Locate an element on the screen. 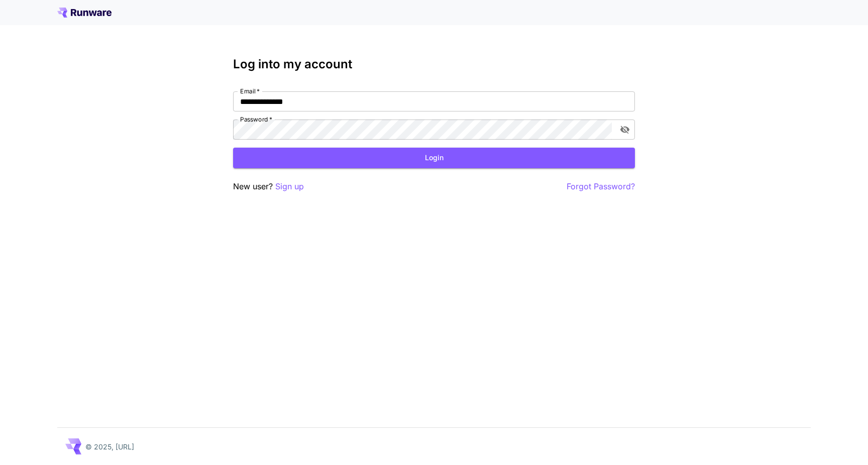 Image resolution: width=868 pixels, height=465 pixels. button: toggle password visibility is located at coordinates (625, 130).